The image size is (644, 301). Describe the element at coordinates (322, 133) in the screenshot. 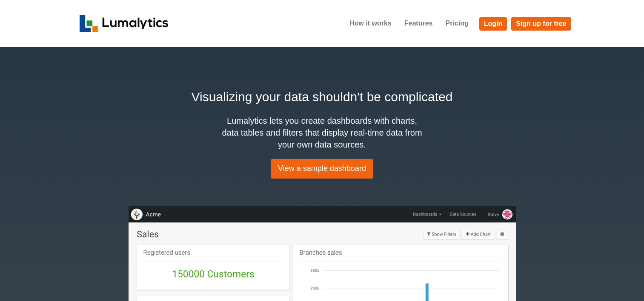

I see `h4: Lumalytics lets you create dashboards with charts, data tables and filters that display real-time...` at that location.